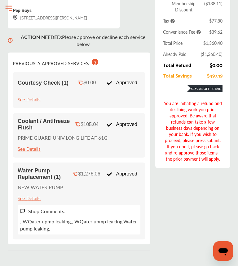 The width and height of the screenshot is (238, 266). I want to click on b: ACTION NEEDED :, so click(41, 37).